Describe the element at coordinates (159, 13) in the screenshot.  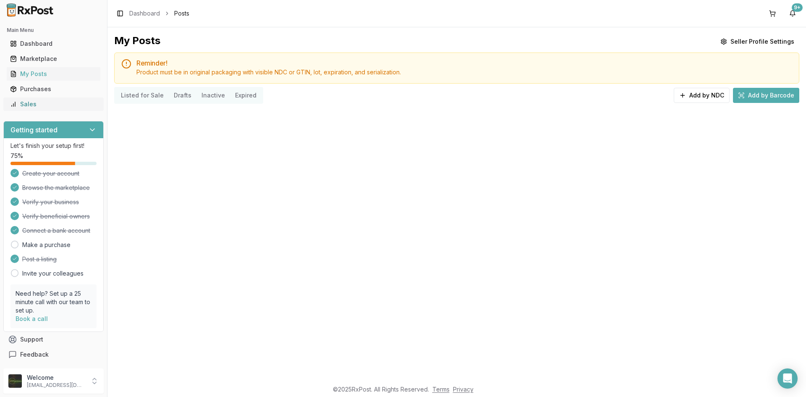
I see `nav: breadcrumb` at that location.